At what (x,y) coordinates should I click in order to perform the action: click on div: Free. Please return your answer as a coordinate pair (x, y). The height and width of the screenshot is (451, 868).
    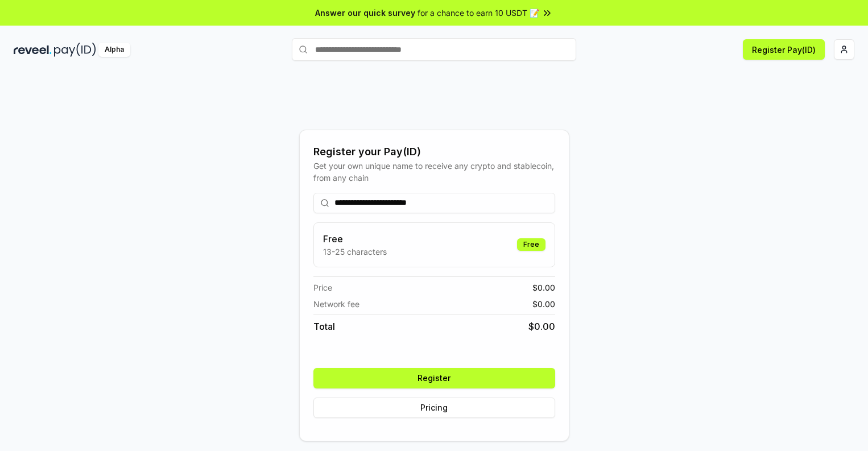
    Looking at the image, I should click on (531, 245).